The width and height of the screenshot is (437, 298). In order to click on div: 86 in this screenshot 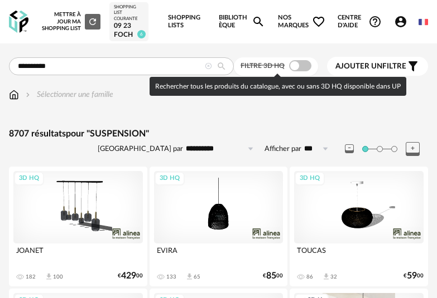, I will do `click(310, 277)`.